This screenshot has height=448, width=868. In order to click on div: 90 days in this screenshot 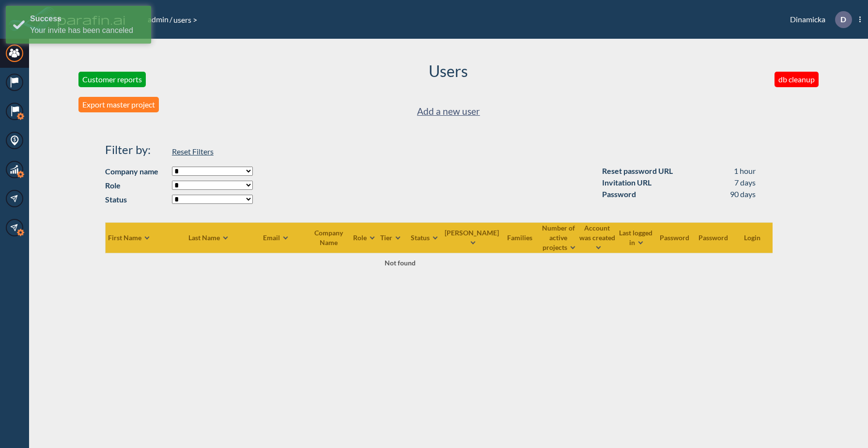, I will do `click(743, 194)`.